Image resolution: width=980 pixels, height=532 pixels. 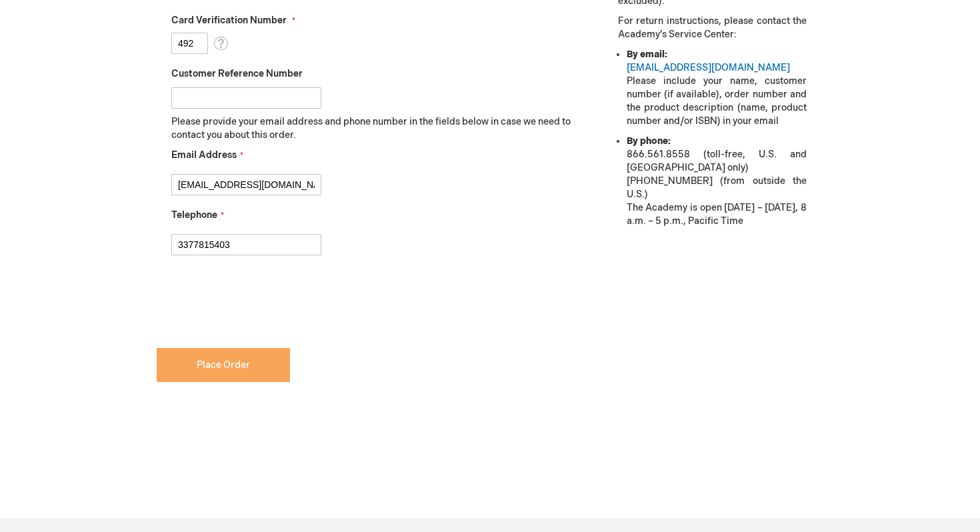 What do you see at coordinates (716, 88) in the screenshot?
I see `li: Please include your name, customer number (if available), order number and the product descriptio...` at bounding box center [716, 88].